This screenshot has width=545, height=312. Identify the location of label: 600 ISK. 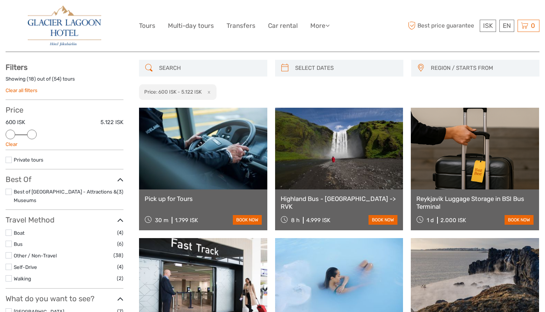
(15, 122).